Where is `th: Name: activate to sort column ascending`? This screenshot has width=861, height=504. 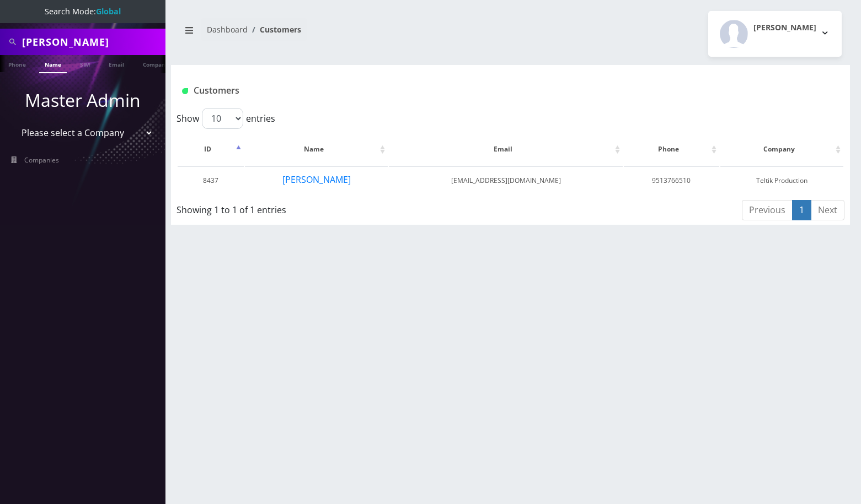 th: Name: activate to sort column ascending is located at coordinates (317, 149).